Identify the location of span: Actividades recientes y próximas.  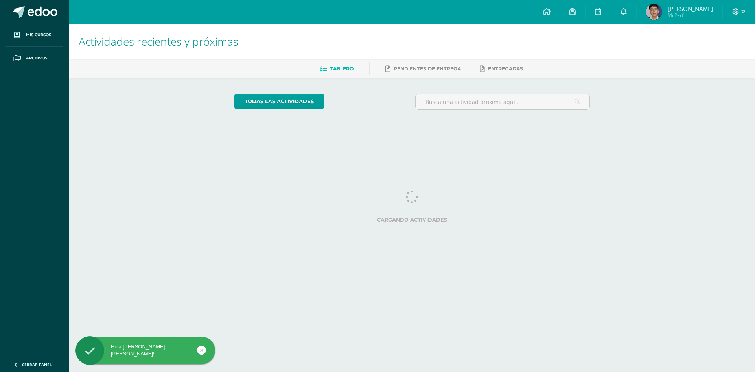
(158, 41).